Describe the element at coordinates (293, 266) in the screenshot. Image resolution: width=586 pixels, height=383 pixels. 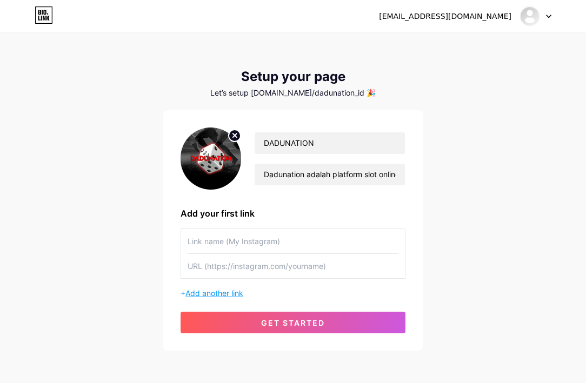
I see `input: URL (https://instagram.com/yourname)` at that location.